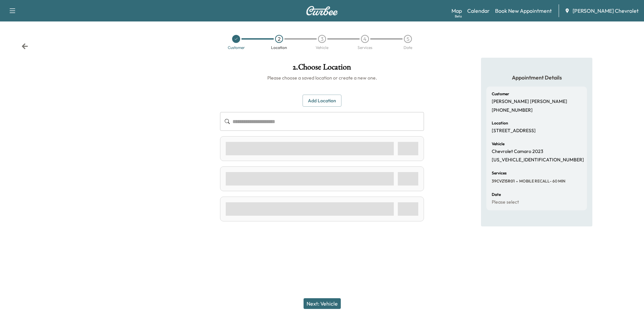 This screenshot has height=317, width=644. Describe the element at coordinates (500, 123) in the screenshot. I see `h6: Location` at that location.